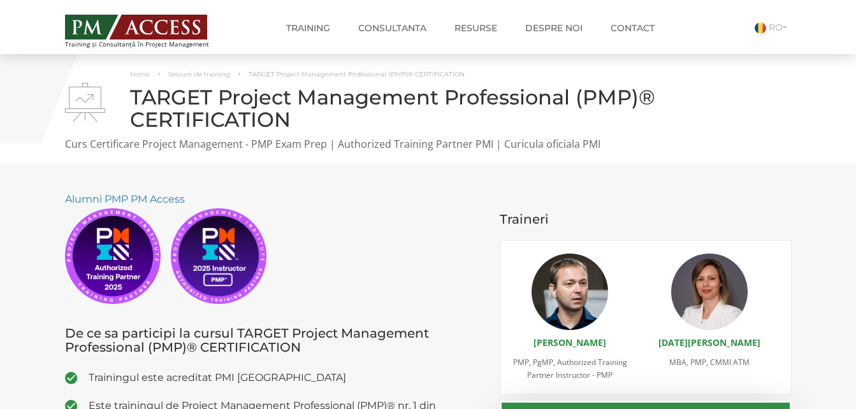 This screenshot has height=409, width=856. What do you see at coordinates (709, 362) in the screenshot?
I see `span: MBA, PMP, CMMI ATM` at bounding box center [709, 362].